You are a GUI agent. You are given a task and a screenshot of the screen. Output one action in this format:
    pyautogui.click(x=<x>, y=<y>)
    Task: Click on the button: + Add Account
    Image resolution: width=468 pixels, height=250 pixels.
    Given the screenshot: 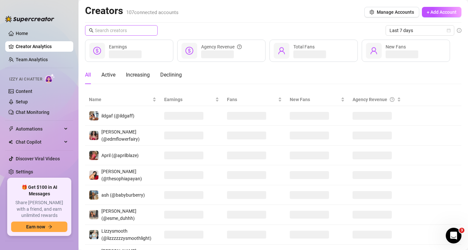 What is the action you would take?
    pyautogui.click(x=442, y=12)
    